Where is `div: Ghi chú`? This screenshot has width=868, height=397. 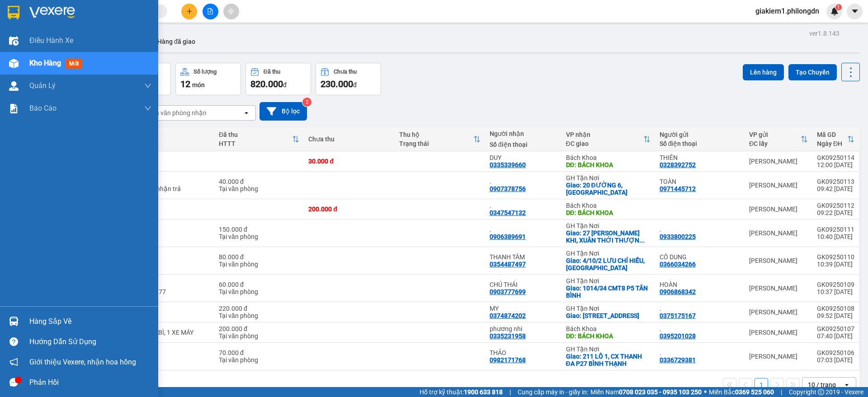 div: Ghi chú is located at coordinates (169, 144).